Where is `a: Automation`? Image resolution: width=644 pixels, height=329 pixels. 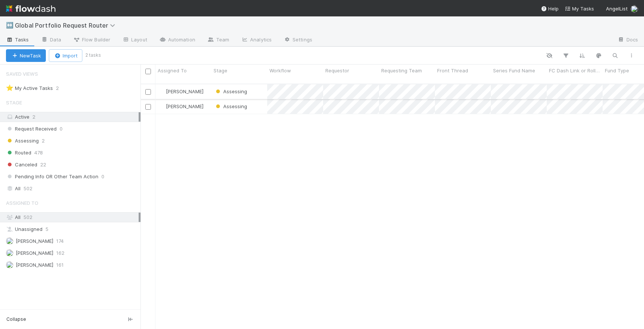
a: Automation is located at coordinates (177, 40).